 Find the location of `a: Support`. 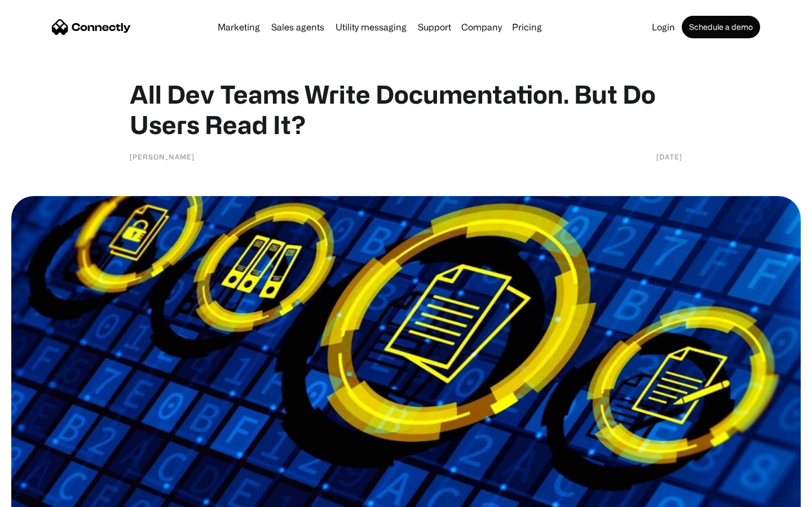

a: Support is located at coordinates (434, 27).